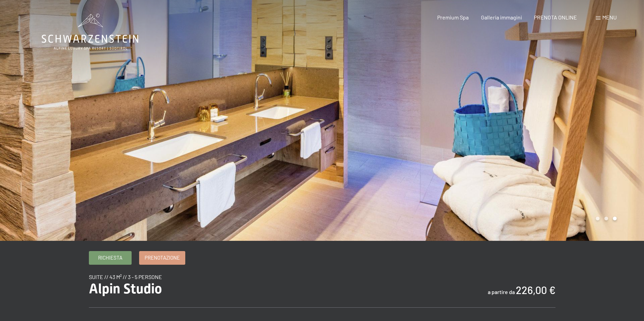 This screenshot has width=644, height=321. What do you see at coordinates (126, 277) in the screenshot?
I see `span: suite // 43 m² // 3 - 5 persone` at bounding box center [126, 277].